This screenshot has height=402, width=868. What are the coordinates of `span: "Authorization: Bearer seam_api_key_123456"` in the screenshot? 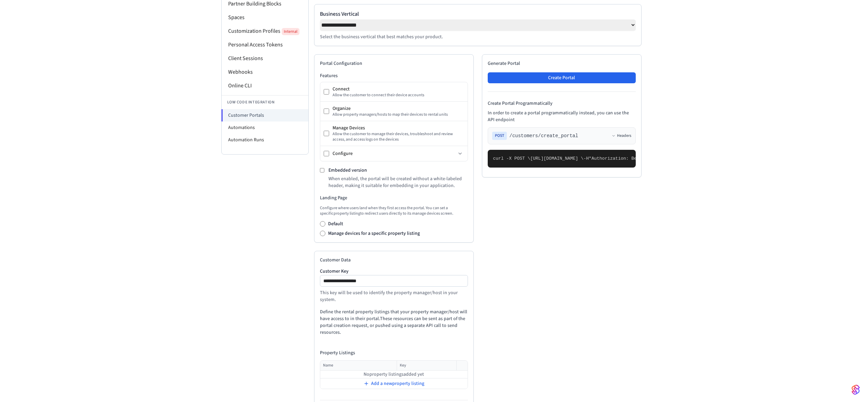 It's located at (646, 158).